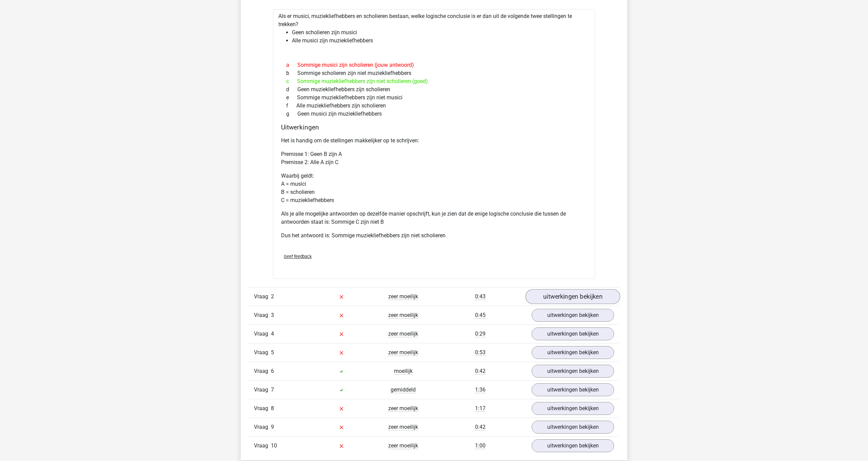  I want to click on span: 1:17, so click(480, 409).